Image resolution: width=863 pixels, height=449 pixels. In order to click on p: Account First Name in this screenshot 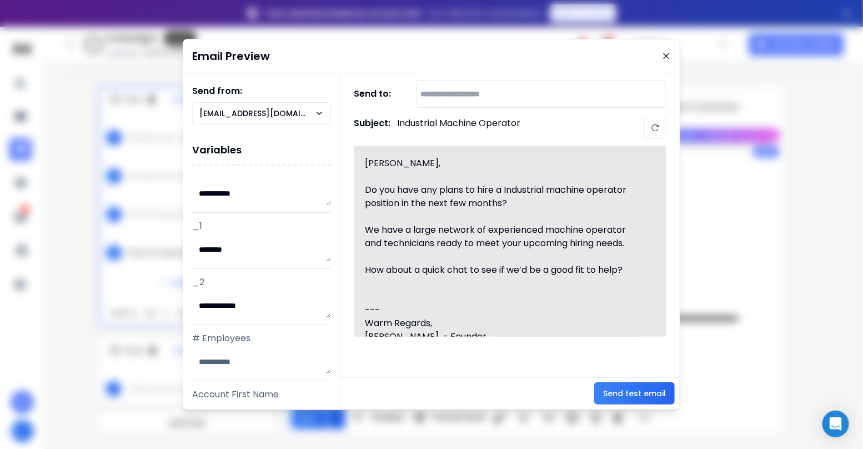, I will do `click(261, 394)`.